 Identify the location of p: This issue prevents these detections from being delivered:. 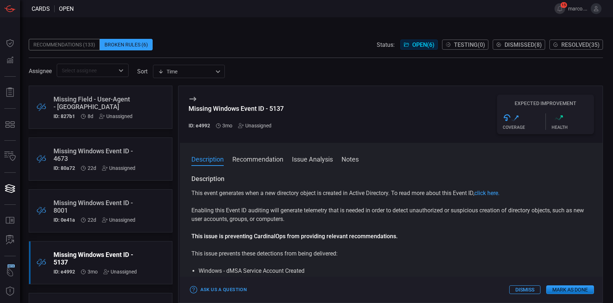
(391, 253).